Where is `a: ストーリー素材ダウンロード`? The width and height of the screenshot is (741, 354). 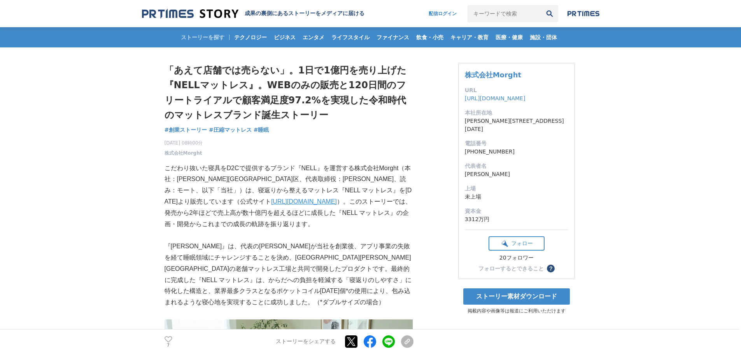 a: ストーリー素材ダウンロード is located at coordinates (516, 297).